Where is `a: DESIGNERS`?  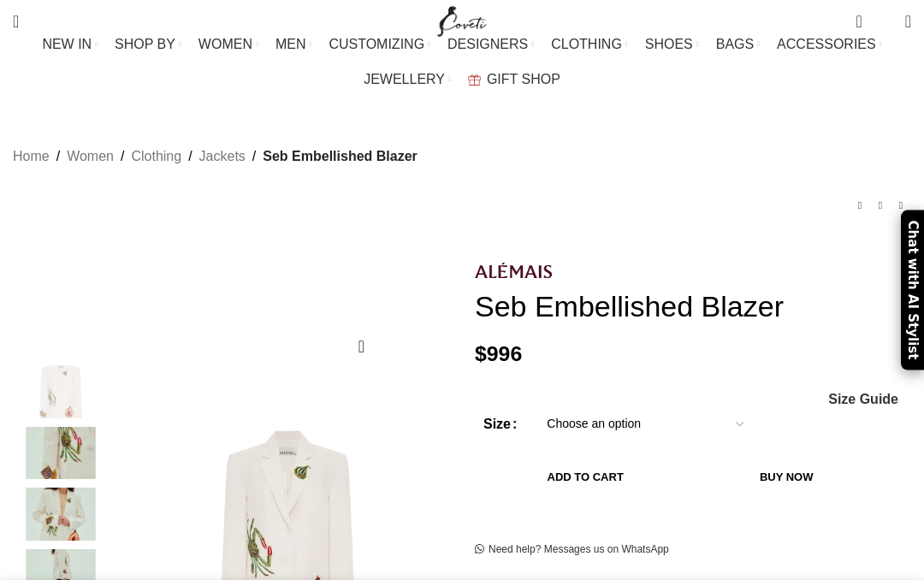
a: DESIGNERS is located at coordinates (490, 45).